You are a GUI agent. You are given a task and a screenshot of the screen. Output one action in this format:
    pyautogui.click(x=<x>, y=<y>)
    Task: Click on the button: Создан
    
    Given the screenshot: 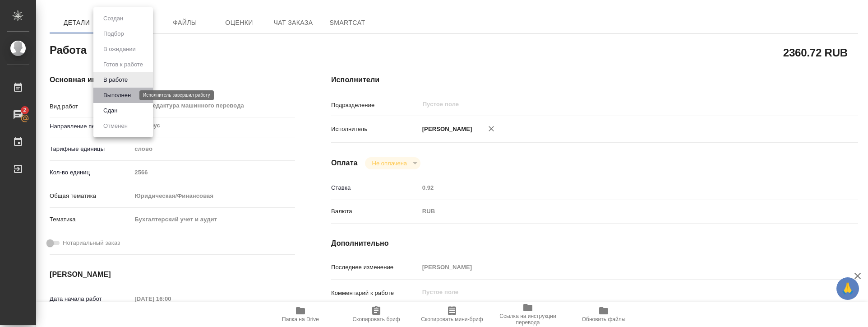 What is the action you would take?
    pyautogui.click(x=113, y=18)
    